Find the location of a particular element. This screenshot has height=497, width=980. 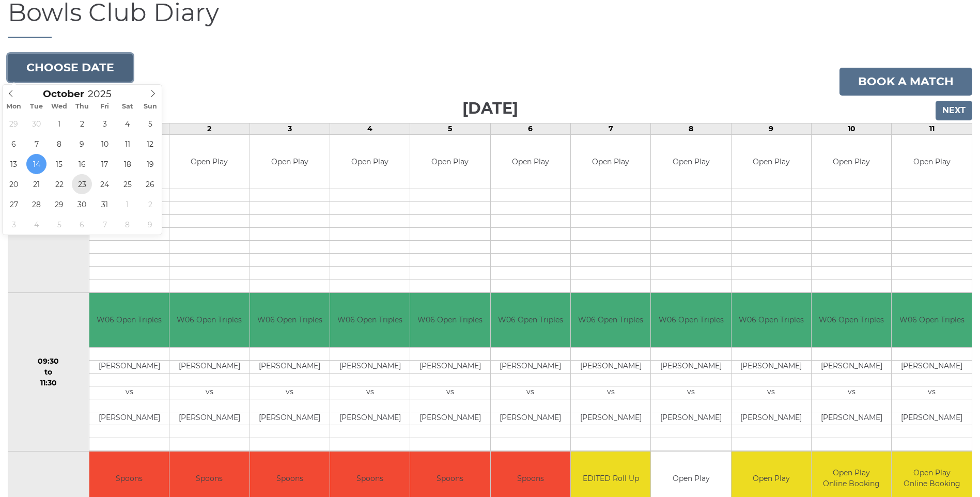

span: November 8, 2025 is located at coordinates (127, 224).